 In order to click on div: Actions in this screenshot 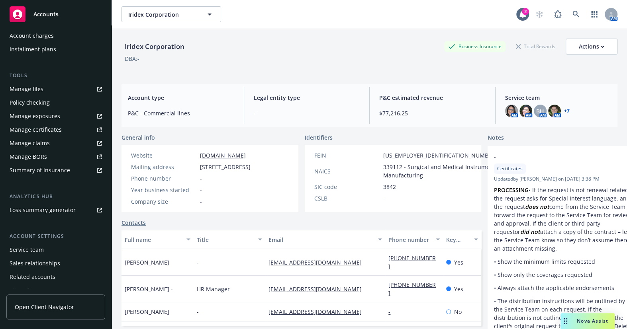, I will do `click(591, 47)`.